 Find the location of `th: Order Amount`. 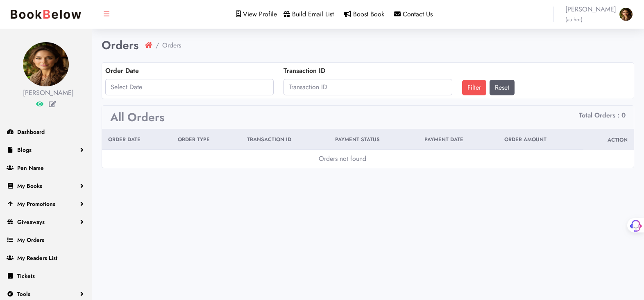

th: Order Amount is located at coordinates (540, 140).